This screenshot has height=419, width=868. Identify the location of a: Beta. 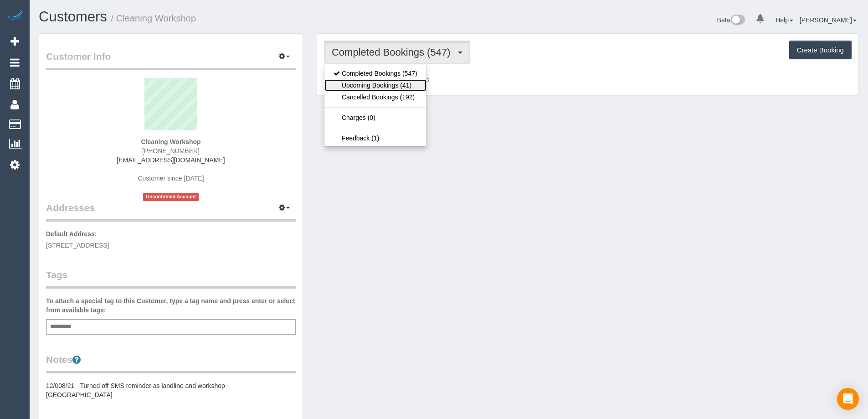
(731, 20).